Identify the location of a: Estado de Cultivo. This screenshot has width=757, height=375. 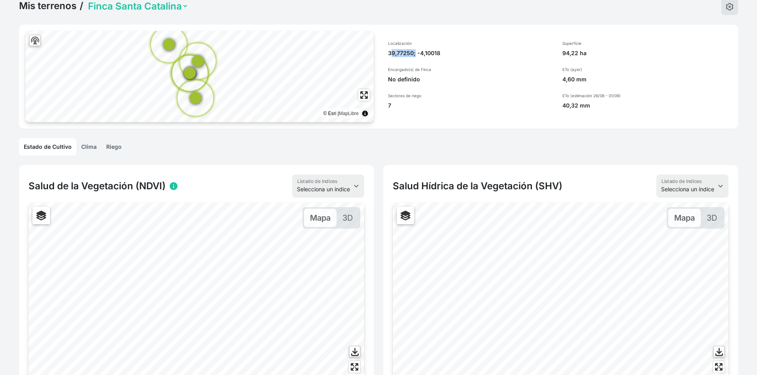
(48, 147).